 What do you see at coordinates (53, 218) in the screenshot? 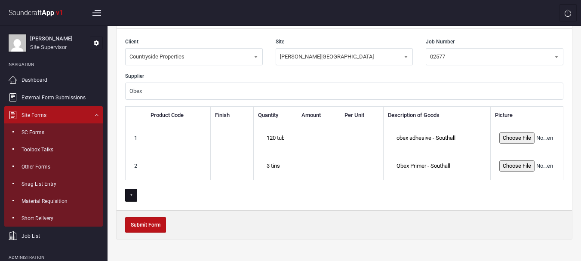
I see `a: Short Delivery` at bounding box center [53, 218].